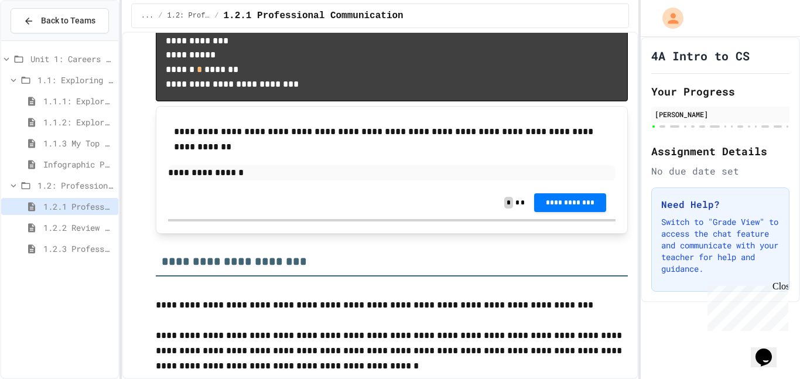 The height and width of the screenshot is (379, 800). What do you see at coordinates (78, 248) in the screenshot?
I see `span: 1.2.3 Professional Communication Challenge` at bounding box center [78, 248].